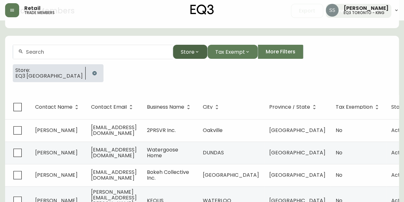 The width and height of the screenshot is (404, 202). What do you see at coordinates (162, 152) in the screenshot?
I see `span: Watergoose Home` at bounding box center [162, 152].